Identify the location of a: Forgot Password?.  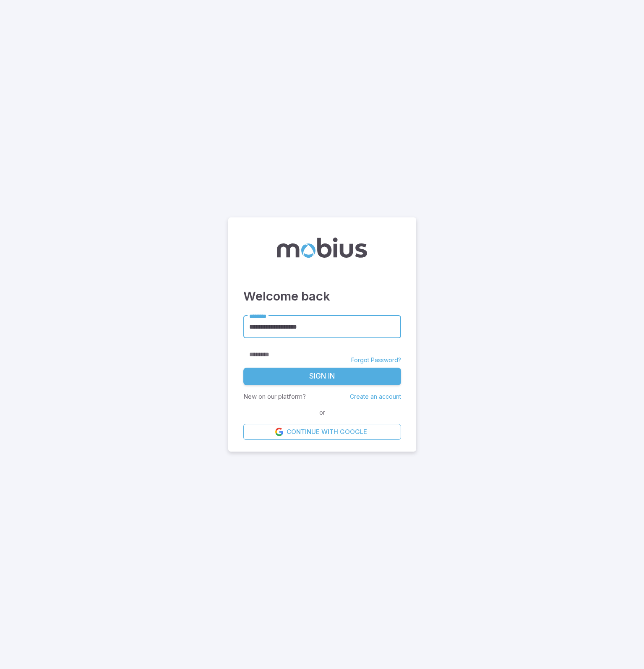
(376, 360).